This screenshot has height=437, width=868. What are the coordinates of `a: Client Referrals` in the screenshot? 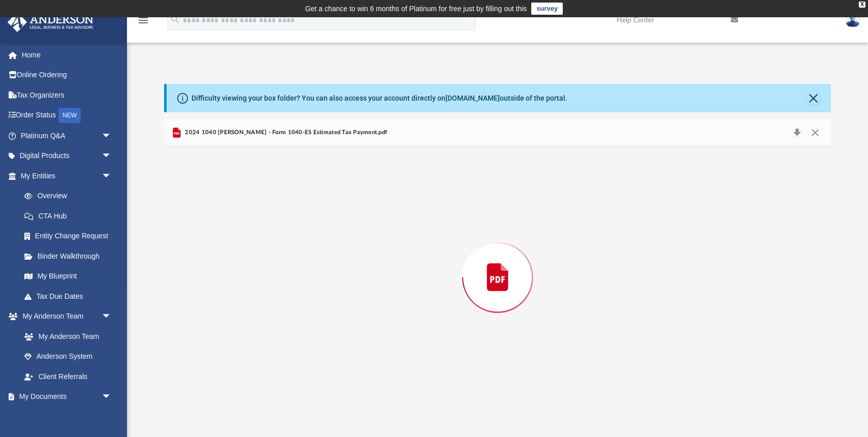 It's located at (68, 377).